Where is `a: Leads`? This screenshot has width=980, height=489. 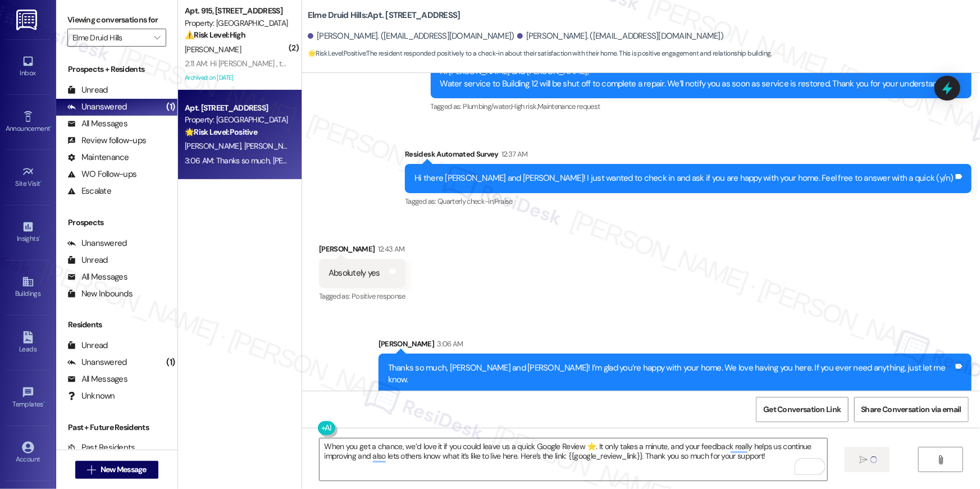
a: Leads is located at coordinates (28, 343).